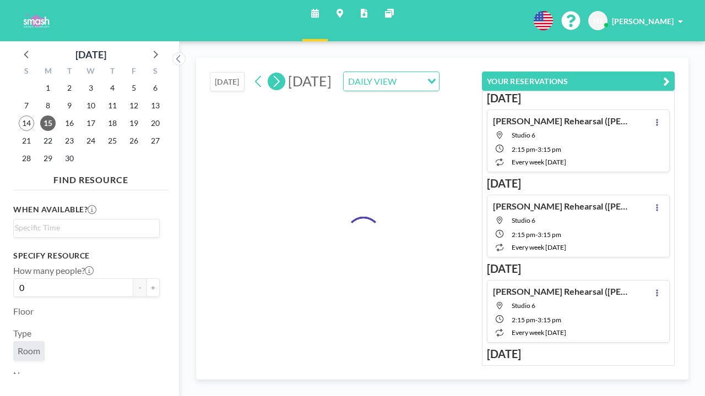 This screenshot has width=705, height=396. What do you see at coordinates (36, 21) in the screenshot?
I see `img: organization-logo` at bounding box center [36, 21].